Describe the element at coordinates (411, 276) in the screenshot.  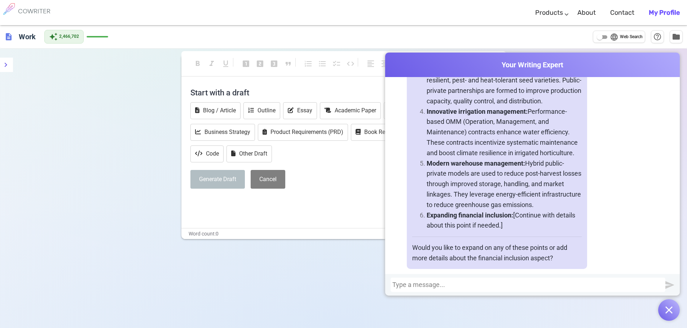
I see `span: 12:53` at that location.